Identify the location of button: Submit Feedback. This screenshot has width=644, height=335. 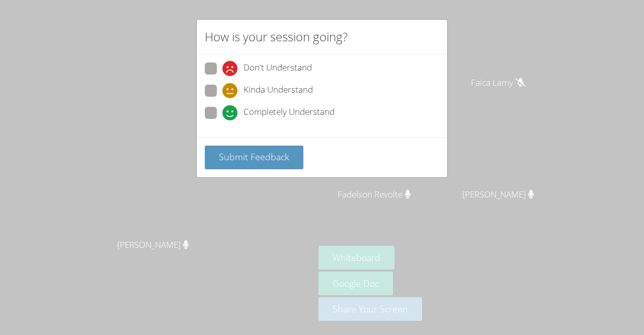
(254, 157).